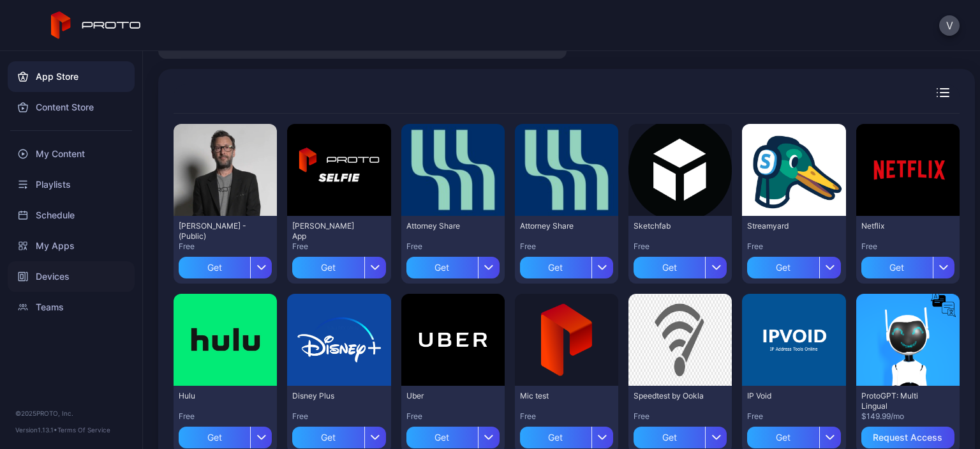 Image resolution: width=980 pixels, height=449 pixels. Describe the element at coordinates (896, 226) in the screenshot. I see `div: Netflix` at that location.